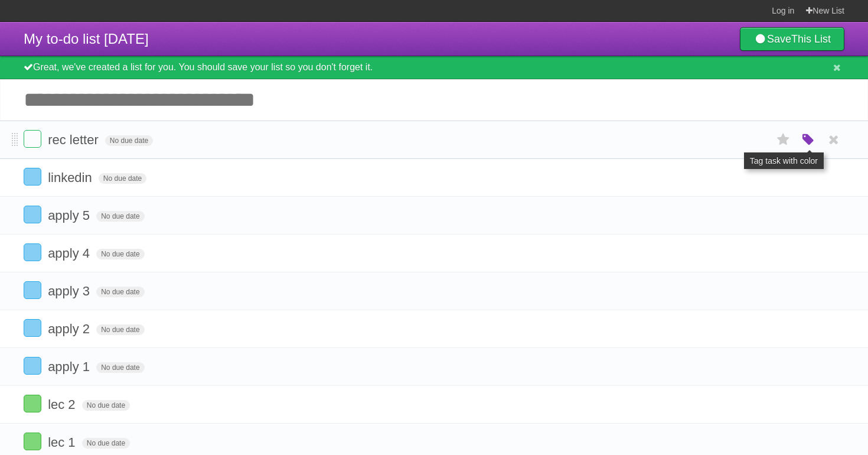 Image resolution: width=868 pixels, height=455 pixels. Describe the element at coordinates (70, 328) in the screenshot. I see `span: apply 2` at that location.